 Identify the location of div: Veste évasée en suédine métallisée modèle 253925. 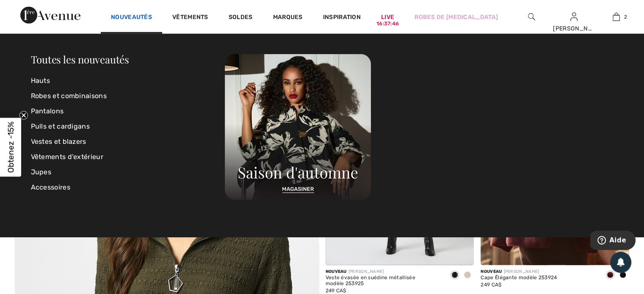
(383, 281).